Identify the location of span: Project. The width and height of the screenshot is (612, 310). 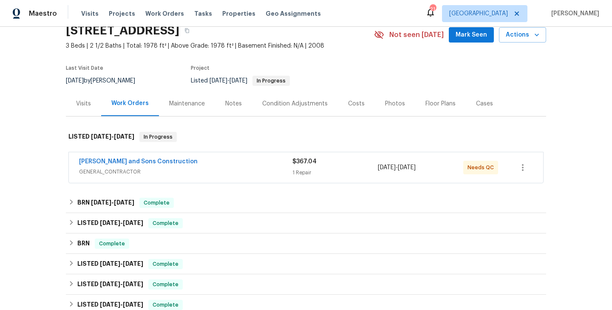
(200, 68).